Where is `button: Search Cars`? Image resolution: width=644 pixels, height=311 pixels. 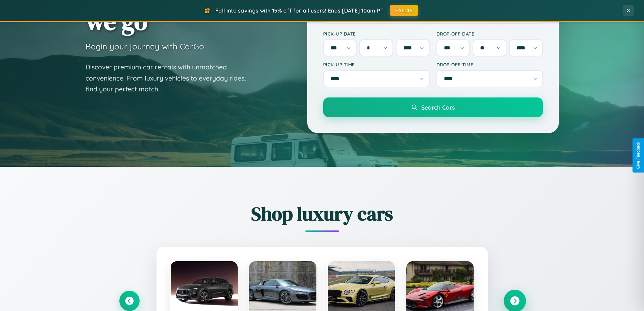 button: Search Cars is located at coordinates (433, 107).